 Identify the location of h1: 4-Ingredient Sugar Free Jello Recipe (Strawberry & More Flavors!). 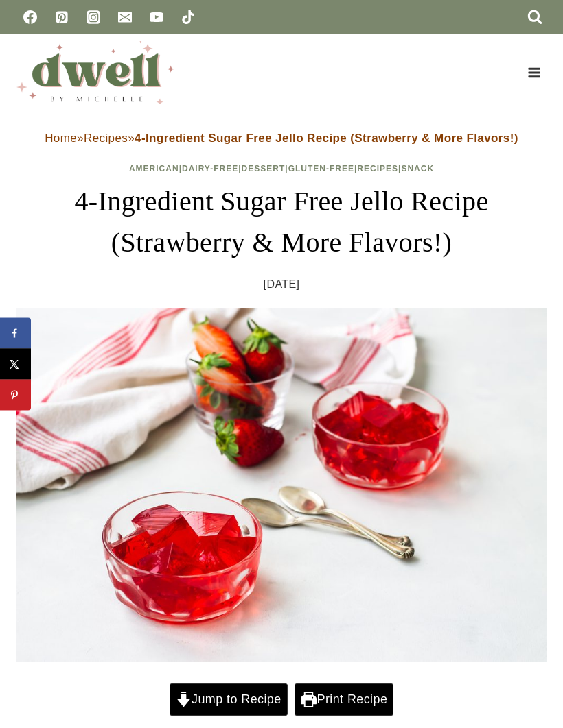
(281, 222).